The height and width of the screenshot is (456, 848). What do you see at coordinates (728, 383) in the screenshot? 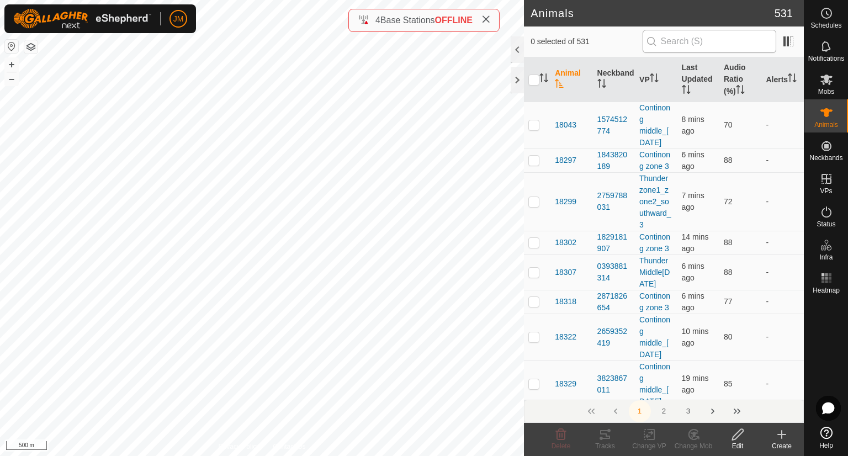
I see `span: 85` at bounding box center [728, 383].